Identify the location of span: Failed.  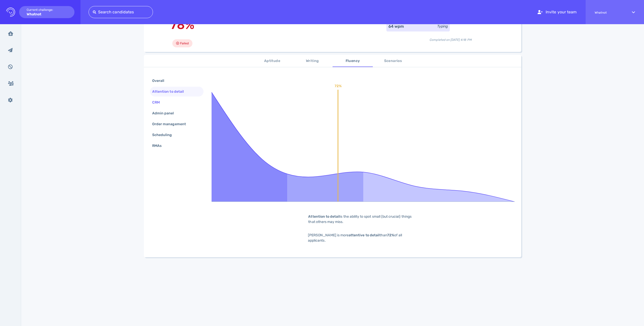
(184, 43).